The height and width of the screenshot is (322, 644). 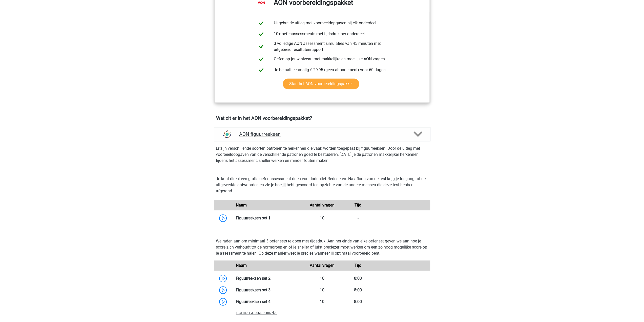 What do you see at coordinates (322, 155) in the screenshot?
I see `p: Er zijn verschillende soorten patronen te herkennen die vaak worden toegepast bij figuurreeksen. ...` at bounding box center [322, 155].